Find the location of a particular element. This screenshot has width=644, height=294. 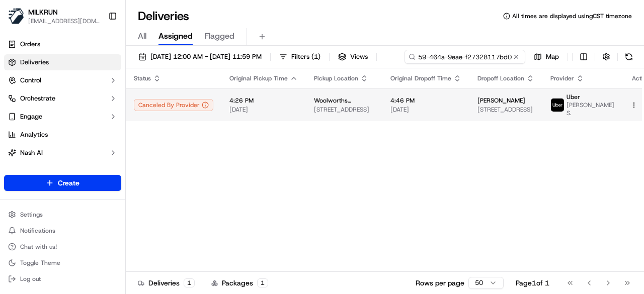

input: Type to search is located at coordinates (465, 57).